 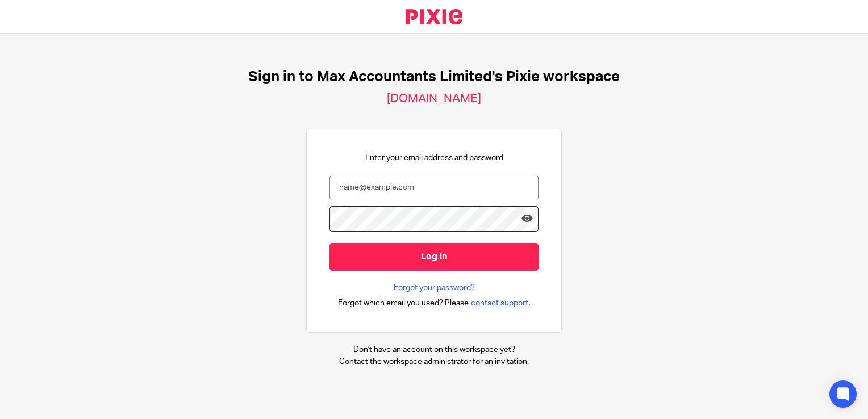 What do you see at coordinates (434, 77) in the screenshot?
I see `h1: Sign in to Max Accountants Limited's Pixie workspace` at bounding box center [434, 77].